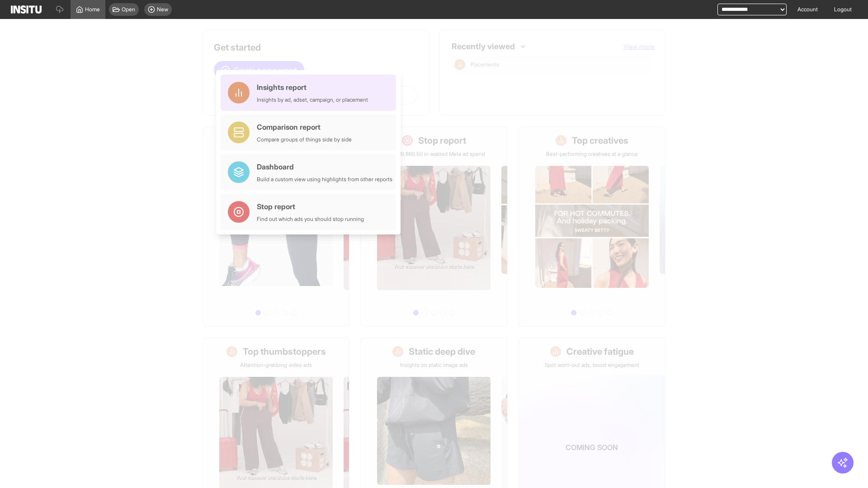  I want to click on div: Dashboard, so click(325, 167).